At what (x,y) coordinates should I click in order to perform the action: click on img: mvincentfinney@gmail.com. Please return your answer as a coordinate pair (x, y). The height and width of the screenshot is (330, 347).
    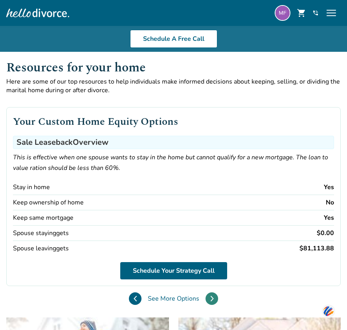
    Looking at the image, I should click on (282, 13).